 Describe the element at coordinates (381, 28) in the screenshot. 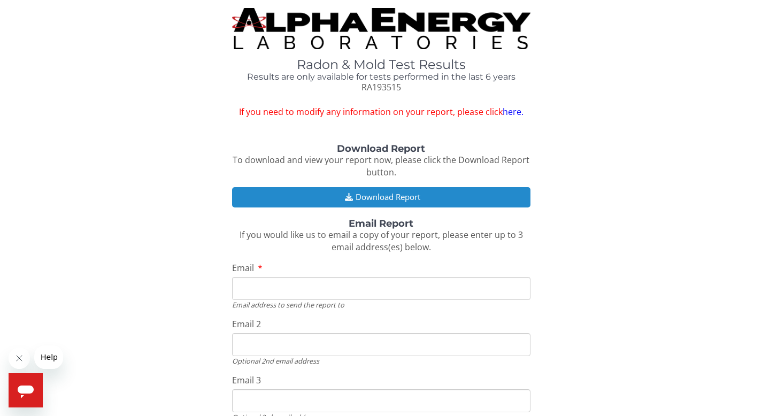

I see `img: TightCrop.jpg` at that location.